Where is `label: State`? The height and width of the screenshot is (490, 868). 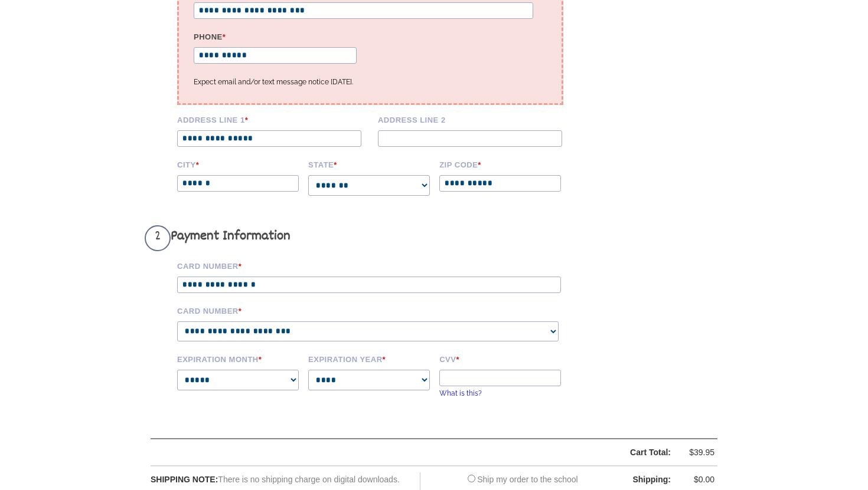 label: State is located at coordinates (370, 164).